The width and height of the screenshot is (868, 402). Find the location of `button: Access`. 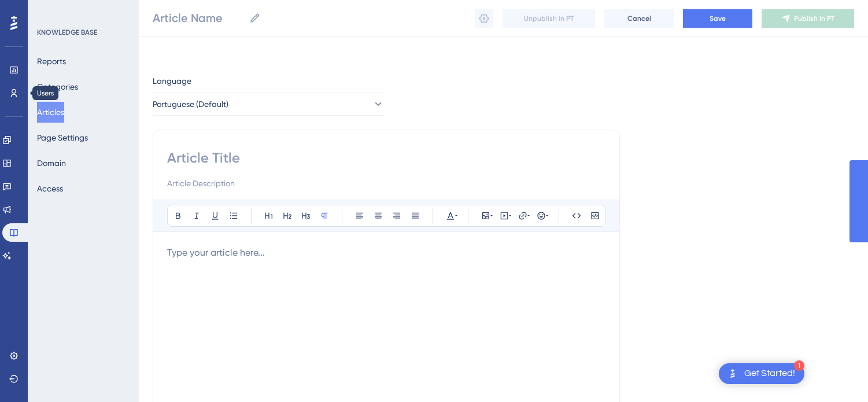

button: Access is located at coordinates (50, 188).